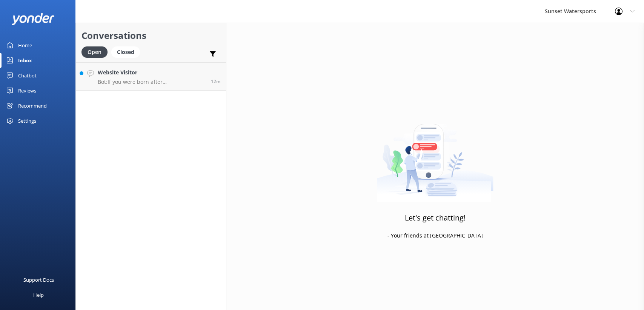 The height and width of the screenshot is (310, 644). I want to click on div: Support Docs, so click(38, 280).